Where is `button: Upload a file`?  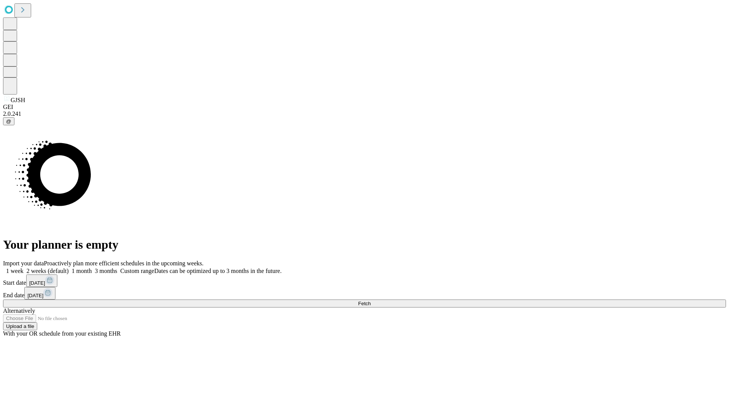
button: Upload a file is located at coordinates (20, 326).